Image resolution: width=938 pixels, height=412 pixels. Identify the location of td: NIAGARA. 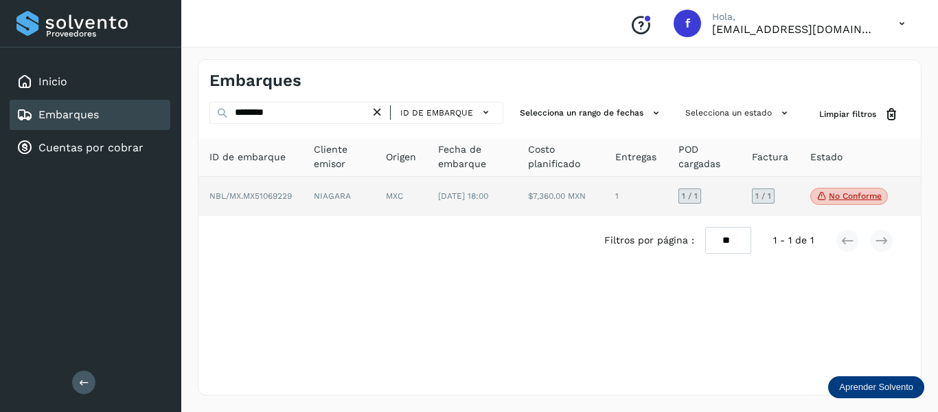
(339, 196).